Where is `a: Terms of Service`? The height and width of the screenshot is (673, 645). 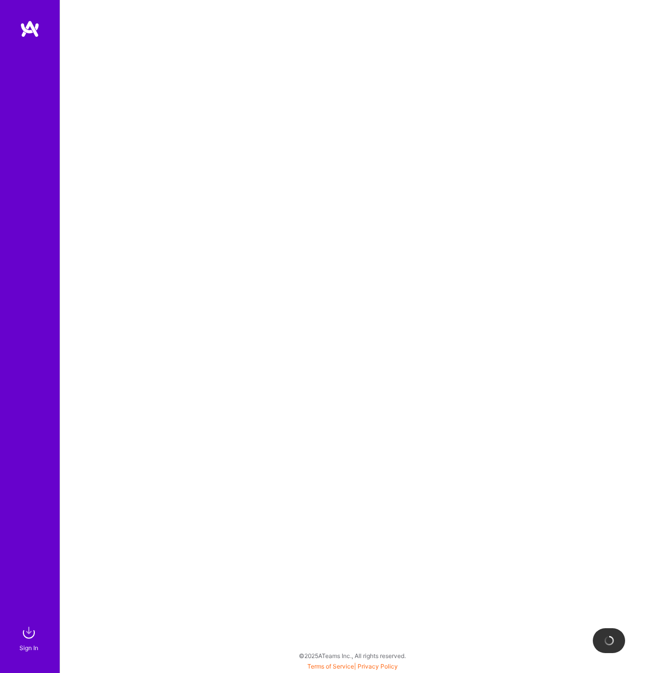 a: Terms of Service is located at coordinates (331, 666).